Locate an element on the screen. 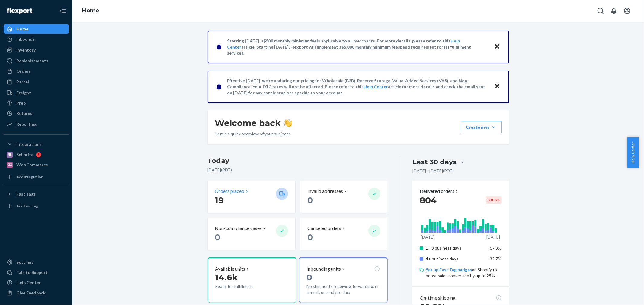 The width and height of the screenshot is (644, 305). p: Delivered orders is located at coordinates (439, 191).